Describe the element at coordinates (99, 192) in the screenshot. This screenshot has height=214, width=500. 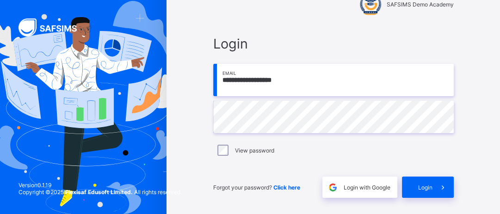
I see `strong: Flexisaf Edusoft Limited.` at that location.